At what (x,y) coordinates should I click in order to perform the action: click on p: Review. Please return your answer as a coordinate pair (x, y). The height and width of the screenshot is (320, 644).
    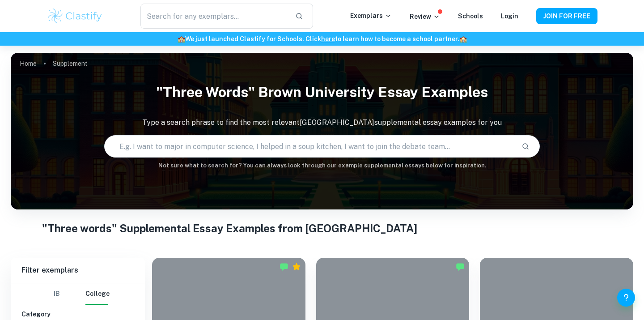
    Looking at the image, I should click on (425, 16).